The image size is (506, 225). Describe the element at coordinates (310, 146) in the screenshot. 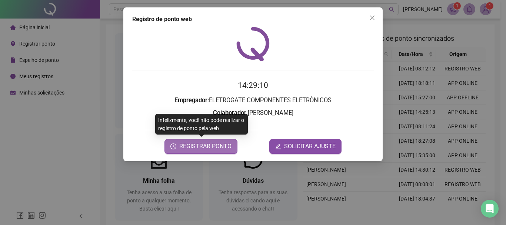

I see `span: SOLICITAR AJUSTE` at that location.